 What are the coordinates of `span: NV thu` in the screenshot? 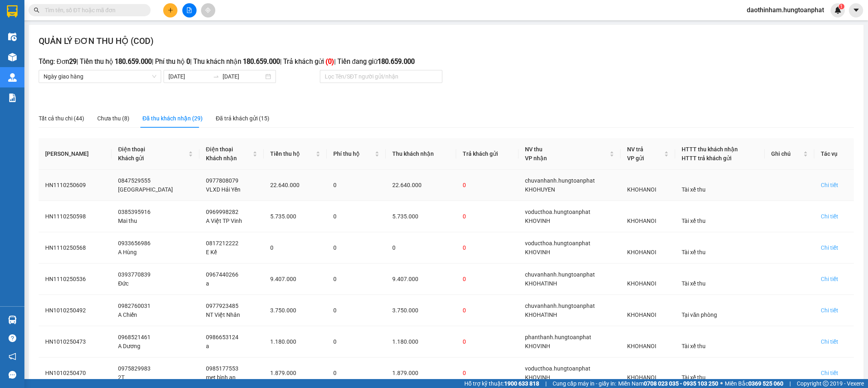 It's located at (533, 149).